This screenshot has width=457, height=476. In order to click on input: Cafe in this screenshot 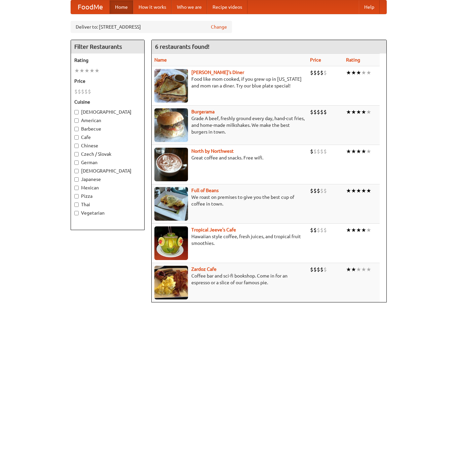, I will do `click(77, 137)`.